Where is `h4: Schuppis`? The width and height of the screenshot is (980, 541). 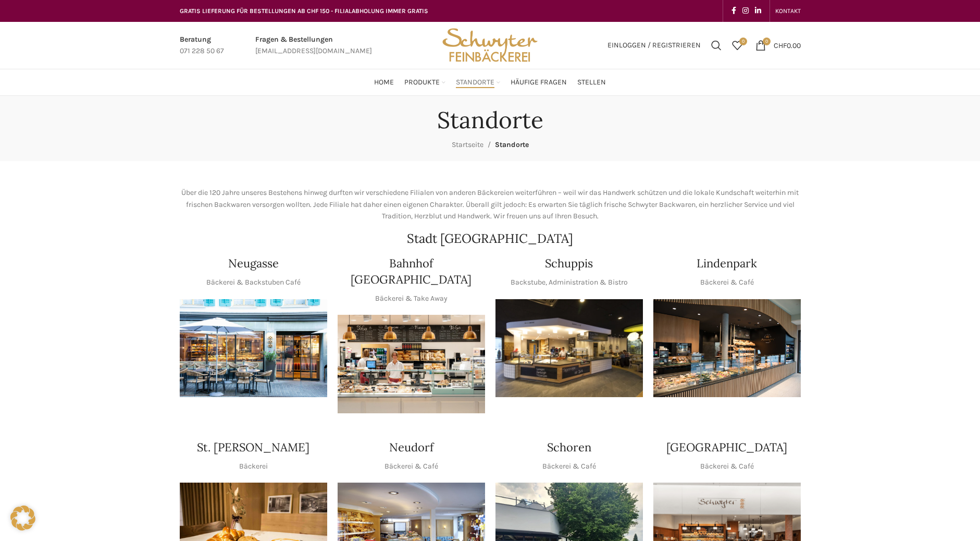 h4: Schuppis is located at coordinates (569, 263).